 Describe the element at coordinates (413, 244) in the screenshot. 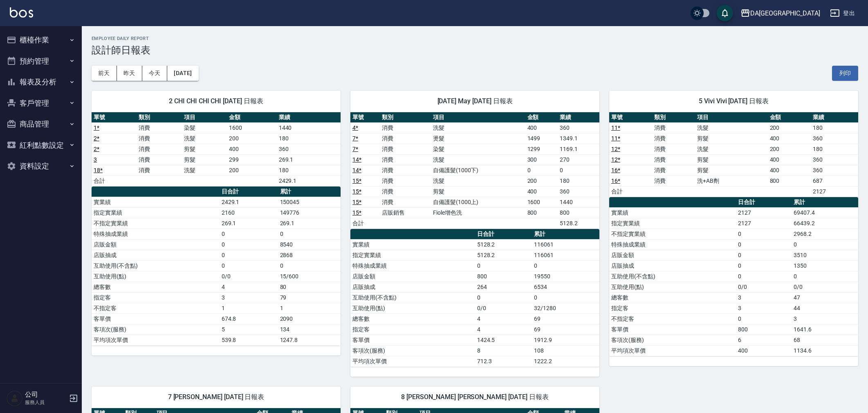

I see `td: 實業績` at that location.